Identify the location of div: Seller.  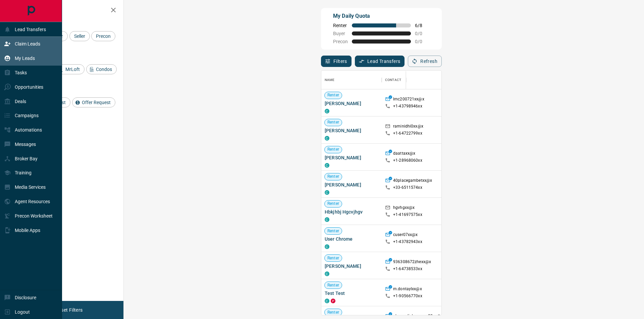
(80, 37).